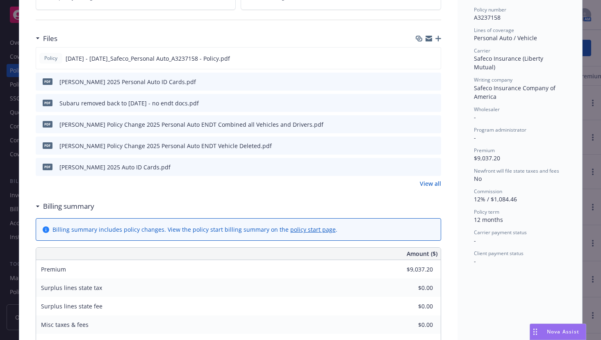  I want to click on a: View all, so click(430, 183).